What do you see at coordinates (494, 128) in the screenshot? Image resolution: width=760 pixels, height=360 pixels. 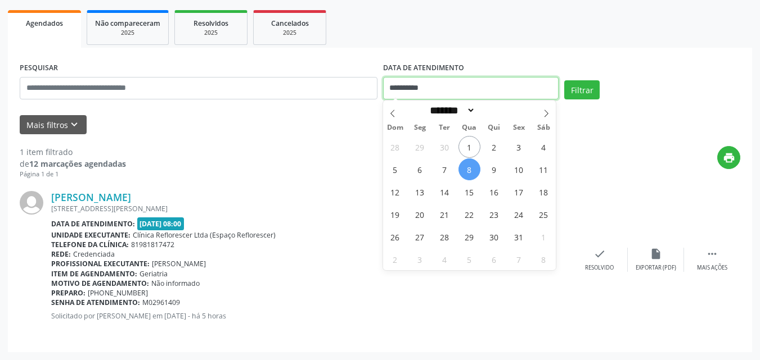 I see `span: Qui` at bounding box center [494, 128].